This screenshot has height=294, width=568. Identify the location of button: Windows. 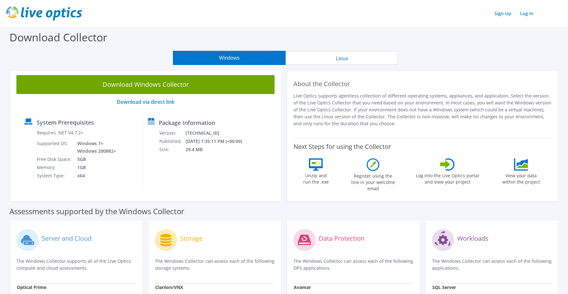
(229, 58).